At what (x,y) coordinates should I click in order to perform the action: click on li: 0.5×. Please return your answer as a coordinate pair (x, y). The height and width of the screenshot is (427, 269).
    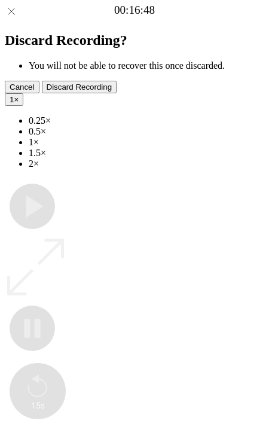
    Looking at the image, I should click on (147, 132).